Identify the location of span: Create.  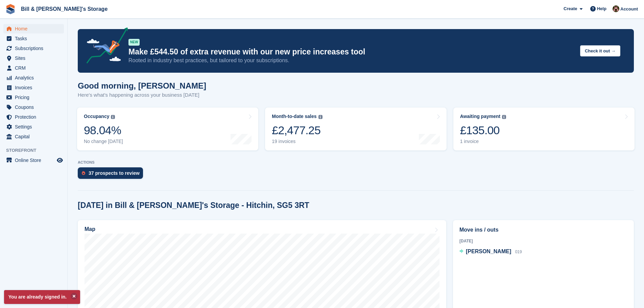
(570, 9).